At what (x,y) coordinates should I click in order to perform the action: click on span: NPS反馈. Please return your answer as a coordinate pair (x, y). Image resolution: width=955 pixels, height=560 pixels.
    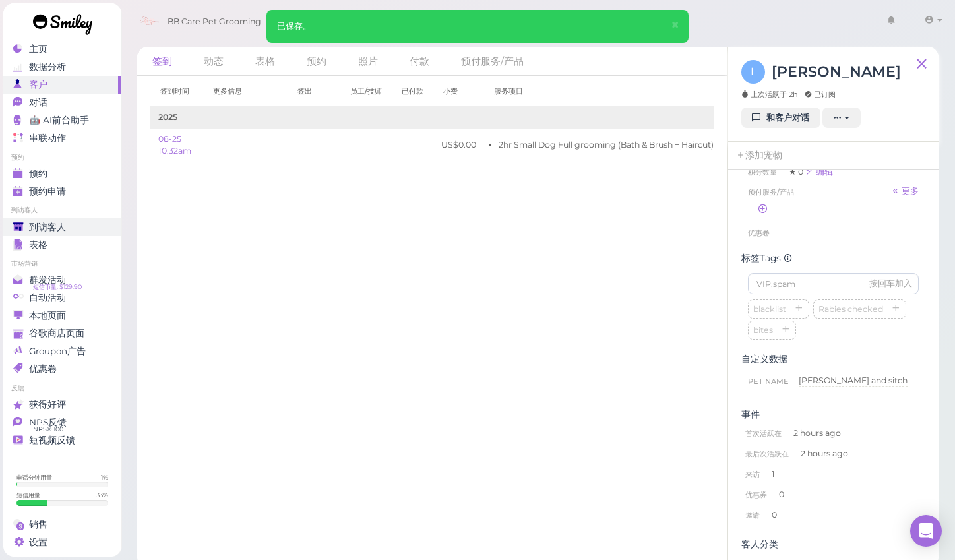
    Looking at the image, I should click on (47, 422).